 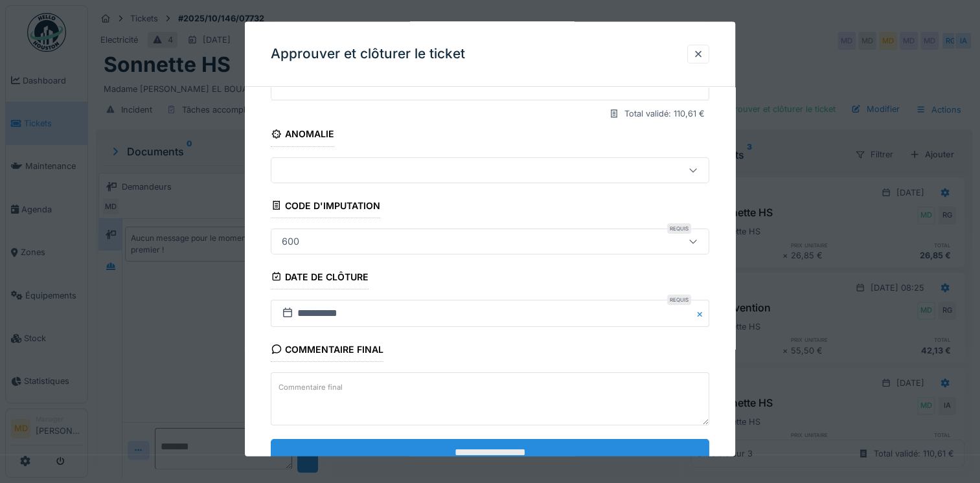 What do you see at coordinates (310, 388) in the screenshot?
I see `label: Commentaire final` at bounding box center [310, 388].